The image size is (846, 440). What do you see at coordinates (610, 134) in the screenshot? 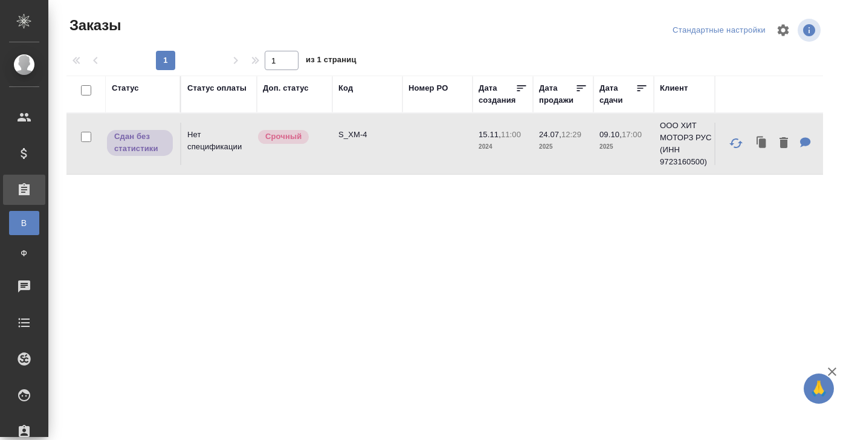
I see `p: 09.10,` at bounding box center [610, 134].